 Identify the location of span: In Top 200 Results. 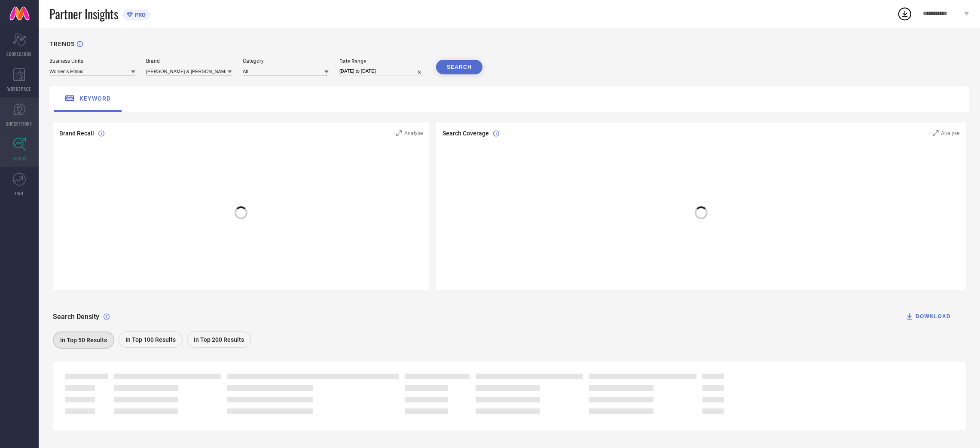
(219, 340).